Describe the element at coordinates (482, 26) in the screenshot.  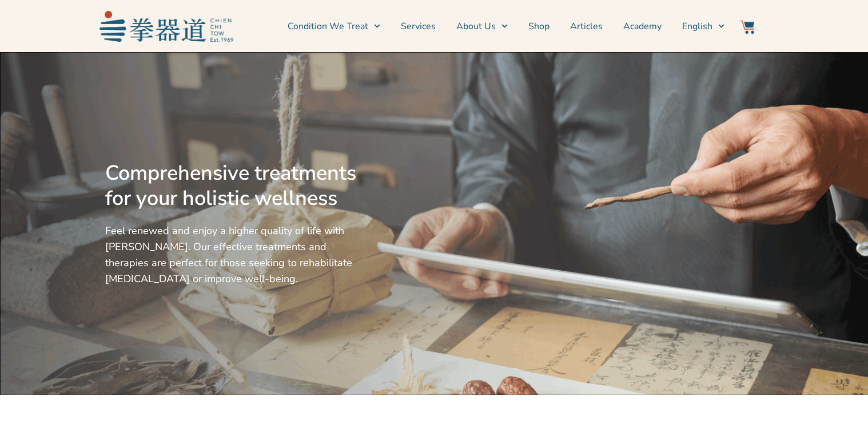
I see `nav: Menu` at that location.